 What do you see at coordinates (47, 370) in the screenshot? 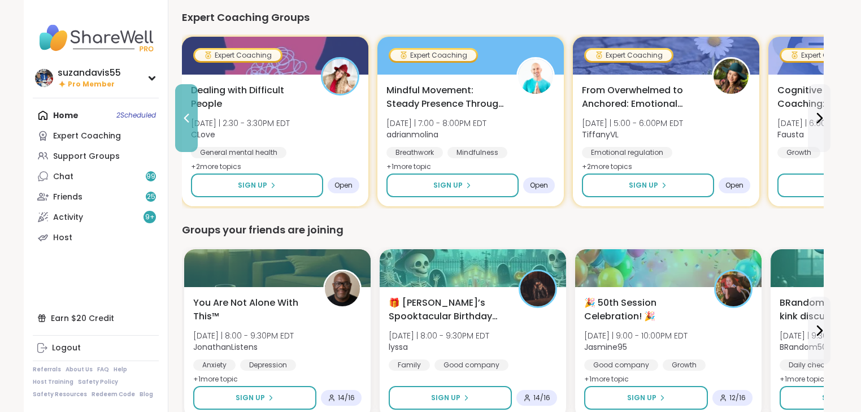
I see `a: Referrals` at bounding box center [47, 370].